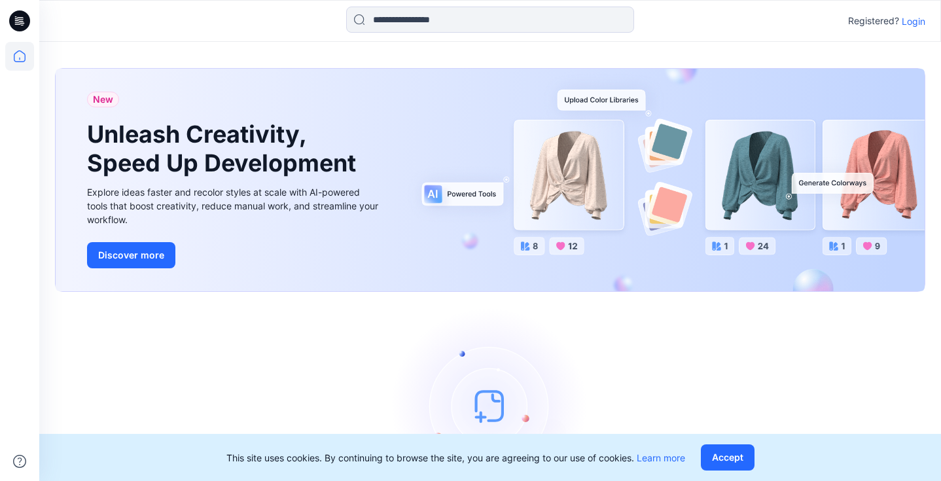 The image size is (941, 481). Describe the element at coordinates (234, 205) in the screenshot. I see `div: Explore ideas faster and recolor styles at scale with AI-powered tools that boost creativity, red...` at that location.